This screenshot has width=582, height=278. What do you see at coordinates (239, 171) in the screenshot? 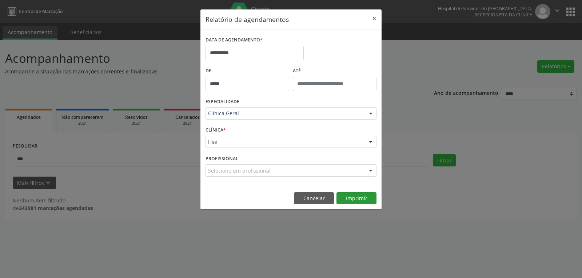
I see `span: Selecione um profissional` at bounding box center [239, 171].